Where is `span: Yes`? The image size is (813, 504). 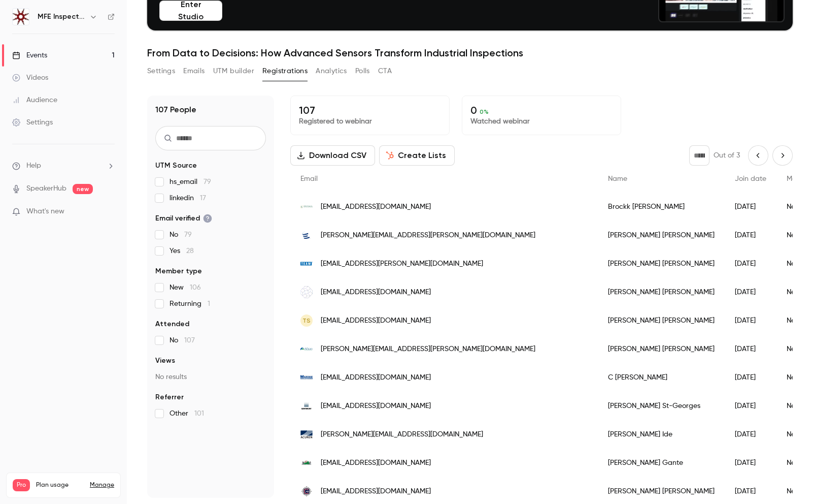 span: Yes is located at coordinates (182, 251).